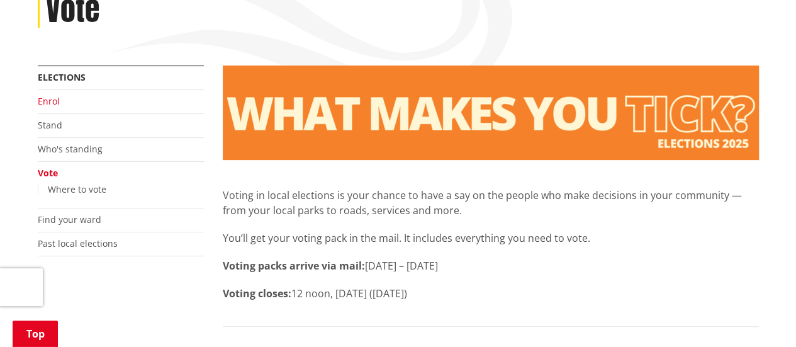  Describe the element at coordinates (62, 77) in the screenshot. I see `a: Elections` at that location.